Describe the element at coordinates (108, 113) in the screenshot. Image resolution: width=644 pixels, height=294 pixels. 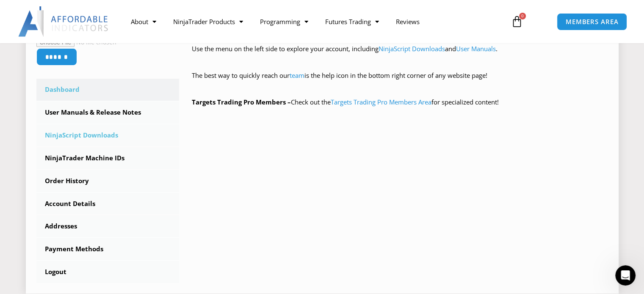
I see `a: User Manuals & Release Notes` at that location.